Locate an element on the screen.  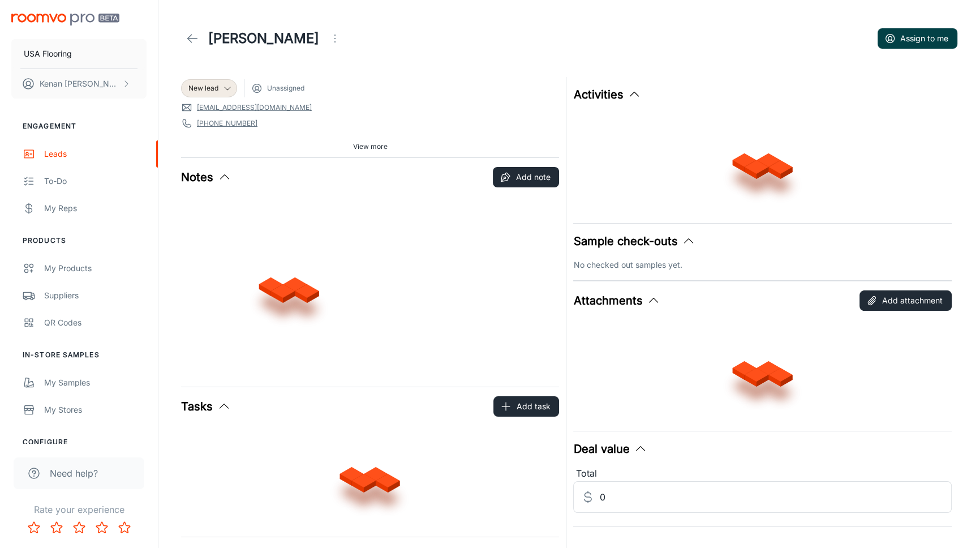
img: Roomvo PRO Beta is located at coordinates (66, 19).